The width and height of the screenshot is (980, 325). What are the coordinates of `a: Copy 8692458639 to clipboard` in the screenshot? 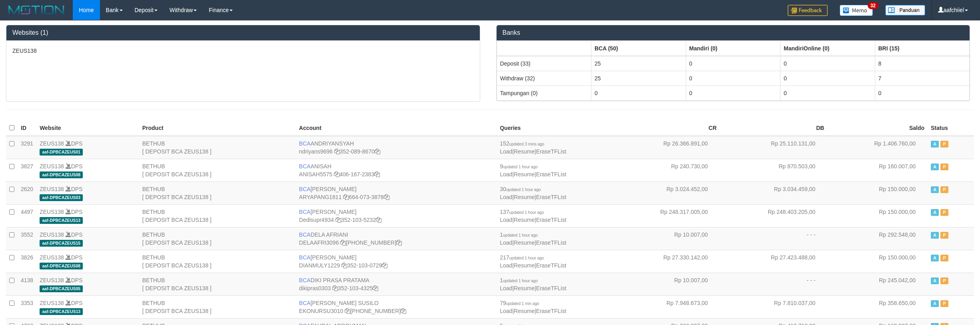 It's located at (399, 243).